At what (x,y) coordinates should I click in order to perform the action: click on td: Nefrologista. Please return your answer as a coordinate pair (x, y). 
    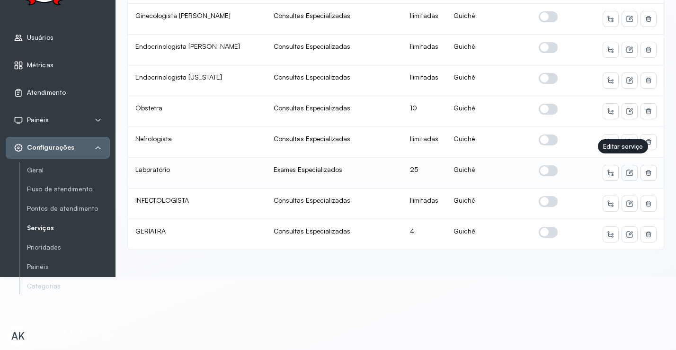
    Looking at the image, I should click on (197, 142).